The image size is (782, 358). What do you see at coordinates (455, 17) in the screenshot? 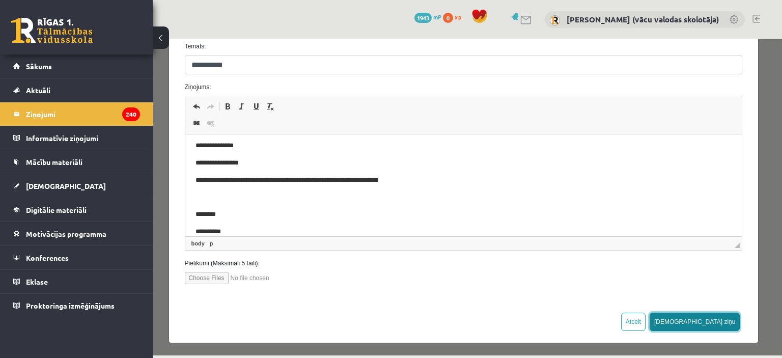
I see `a: 0 xp` at bounding box center [455, 17].